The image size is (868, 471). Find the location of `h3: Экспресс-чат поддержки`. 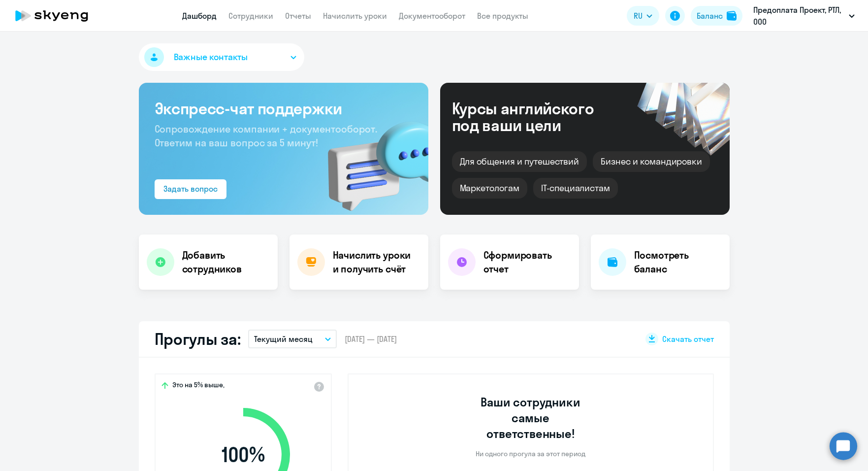

h3: Экспресс-чат поддержки is located at coordinates (284, 108).